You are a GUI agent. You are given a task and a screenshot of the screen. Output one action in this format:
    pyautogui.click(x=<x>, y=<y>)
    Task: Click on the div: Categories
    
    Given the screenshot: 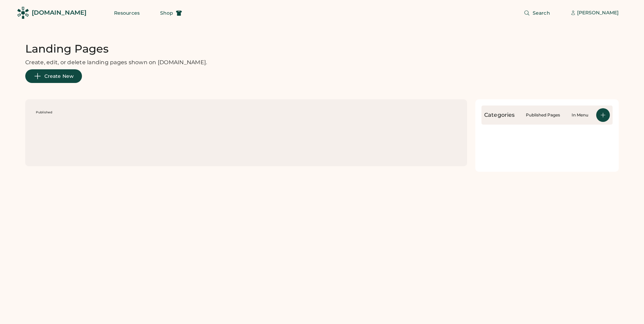 What is the action you would take?
    pyautogui.click(x=502, y=115)
    